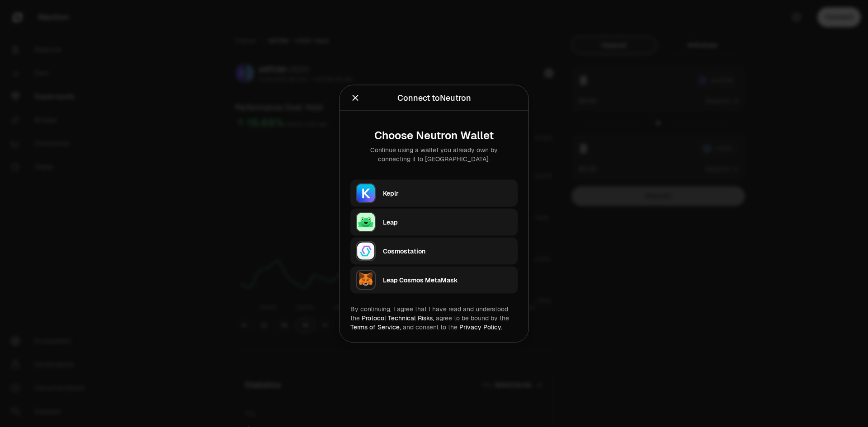  I want to click on button: Close, so click(356, 98).